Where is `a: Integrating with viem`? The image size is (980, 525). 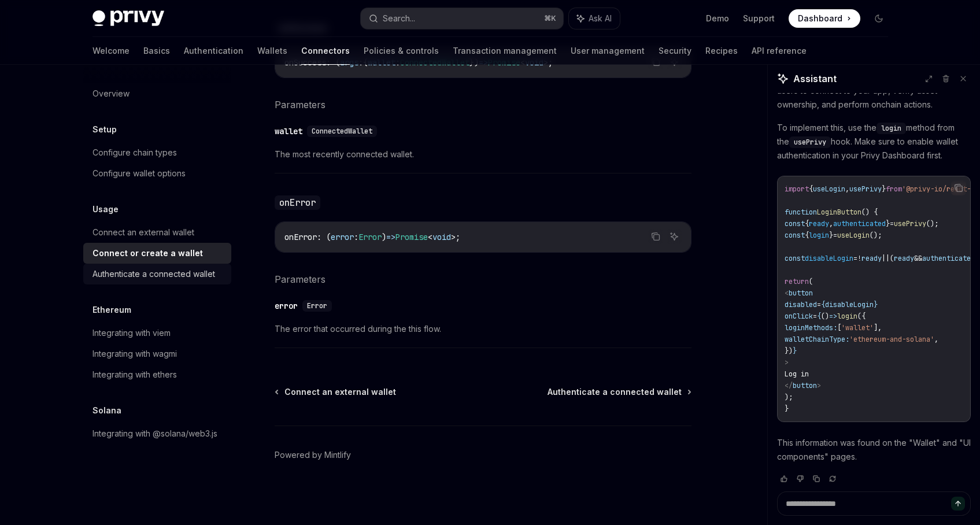 a: Integrating with viem is located at coordinates (157, 333).